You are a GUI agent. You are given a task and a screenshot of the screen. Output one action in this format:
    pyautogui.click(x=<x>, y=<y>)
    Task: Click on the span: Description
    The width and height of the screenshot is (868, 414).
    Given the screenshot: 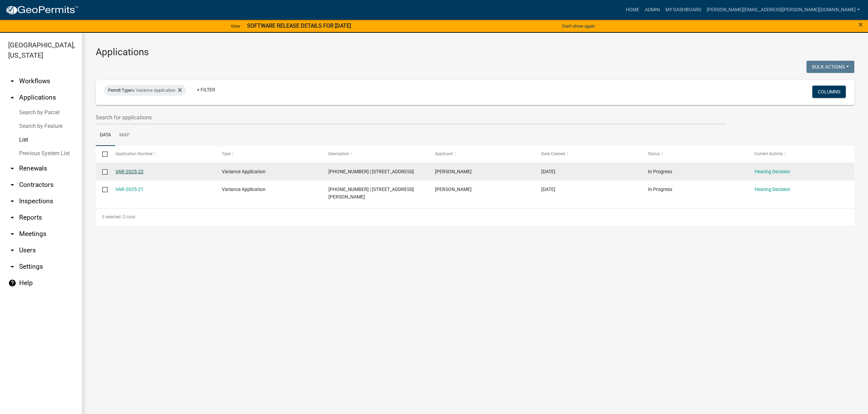 What is the action you would take?
    pyautogui.click(x=338, y=154)
    